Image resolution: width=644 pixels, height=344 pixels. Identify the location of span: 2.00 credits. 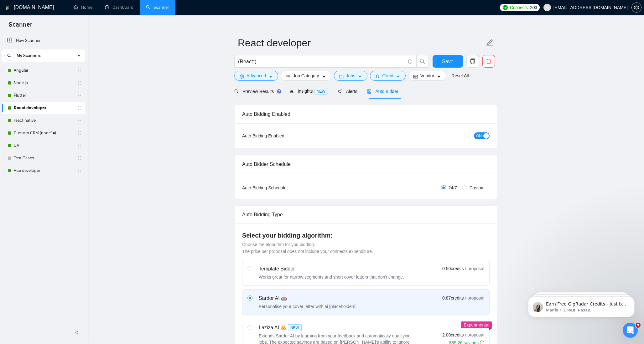
(453, 335).